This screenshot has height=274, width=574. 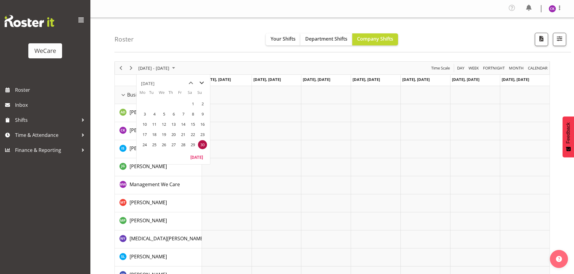 What do you see at coordinates (154, 124) in the screenshot?
I see `span: Tuesday, June 11, 2024` at bounding box center [154, 124].